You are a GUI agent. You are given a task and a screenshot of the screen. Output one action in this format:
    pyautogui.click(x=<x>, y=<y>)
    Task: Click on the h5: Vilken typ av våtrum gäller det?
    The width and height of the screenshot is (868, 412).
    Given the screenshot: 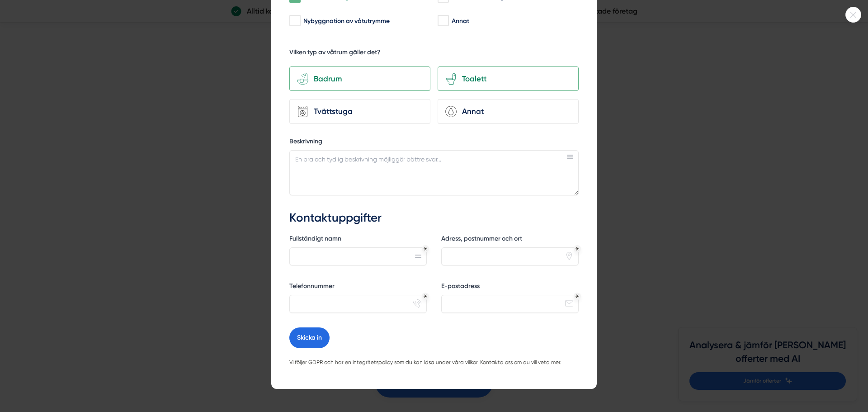 What is the action you would take?
    pyautogui.click(x=335, y=53)
    